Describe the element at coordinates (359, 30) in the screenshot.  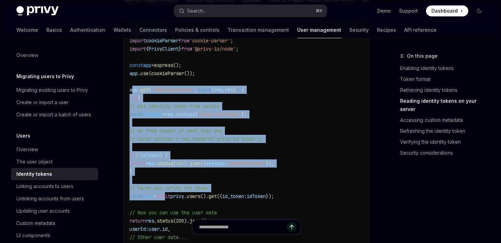
I see `a: Security` at that location.